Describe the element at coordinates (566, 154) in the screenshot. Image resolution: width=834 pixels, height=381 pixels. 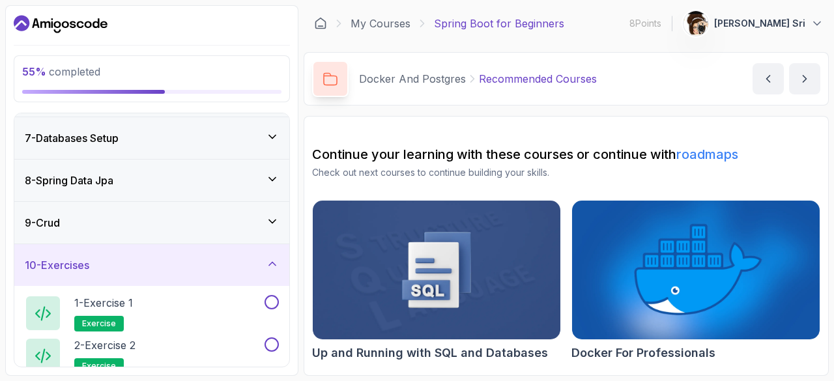
I see `h2: Continue your learning with these courses or continue with` at that location.